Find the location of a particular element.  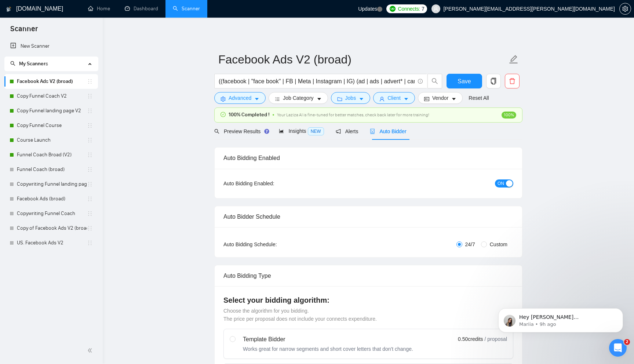

span: 0.50 credits is located at coordinates (470, 339).